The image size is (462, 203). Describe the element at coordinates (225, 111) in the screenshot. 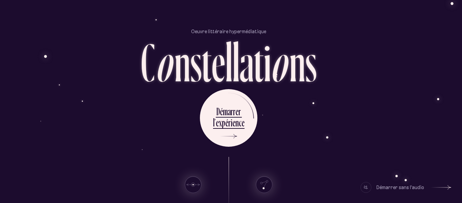

I see `div: m` at that location.